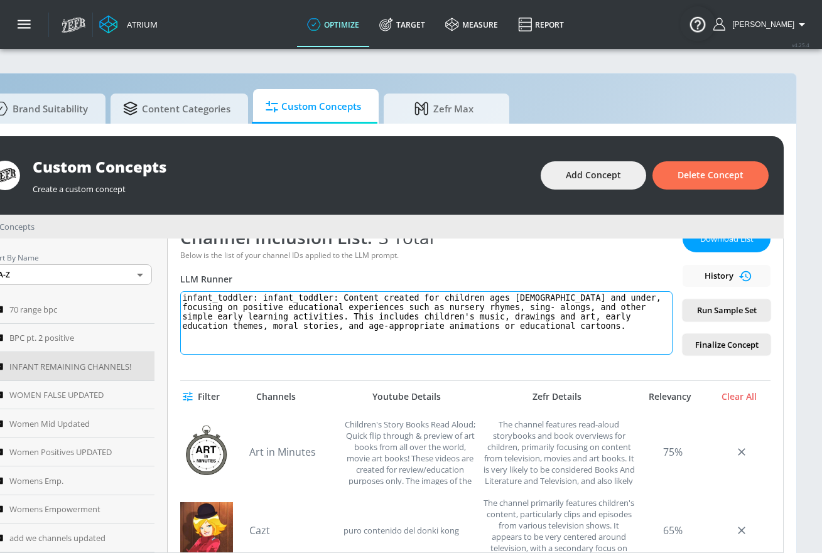 Image resolution: width=822 pixels, height=553 pixels. I want to click on span: INFANT REMAINING CHANNELS!, so click(70, 367).